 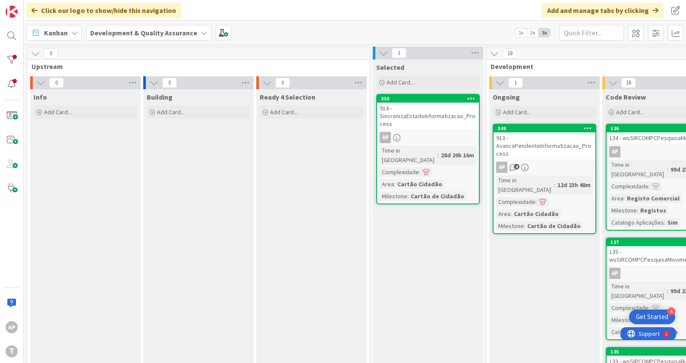 I want to click on span: 3x, so click(x=544, y=33).